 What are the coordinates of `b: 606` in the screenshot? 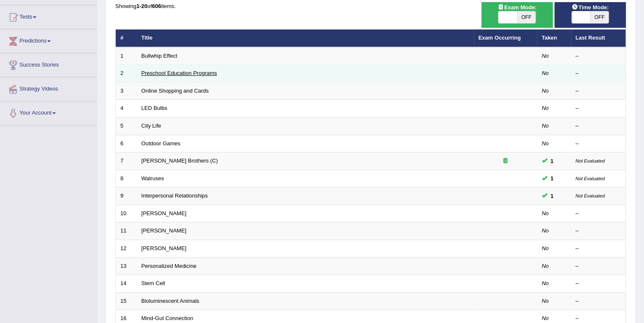 It's located at (156, 6).